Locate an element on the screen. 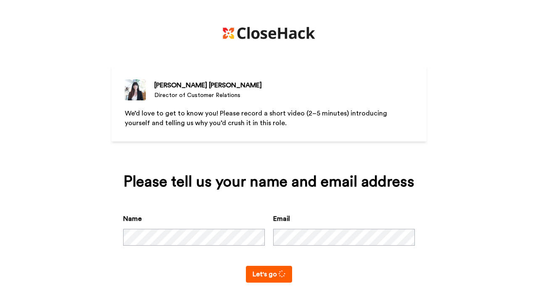 This screenshot has height=299, width=538. div: Please tell us your name and email address is located at coordinates (269, 182).